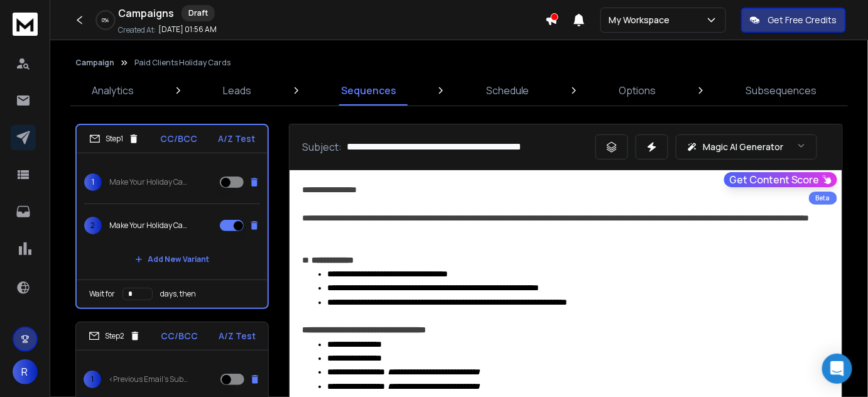 This screenshot has height=397, width=868. Describe the element at coordinates (838, 369) in the screenshot. I see `div: Open Intercom Messenger` at that location.